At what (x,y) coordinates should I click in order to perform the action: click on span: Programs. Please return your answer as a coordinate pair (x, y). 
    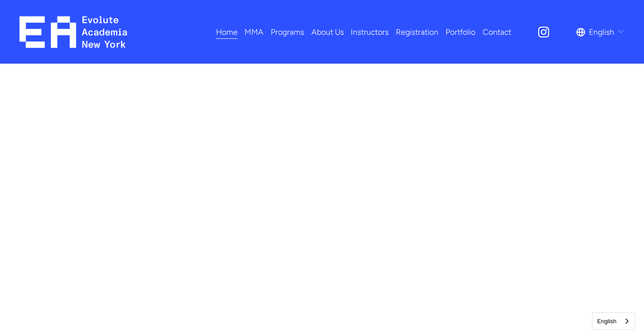
    Looking at the image, I should click on (288, 32).